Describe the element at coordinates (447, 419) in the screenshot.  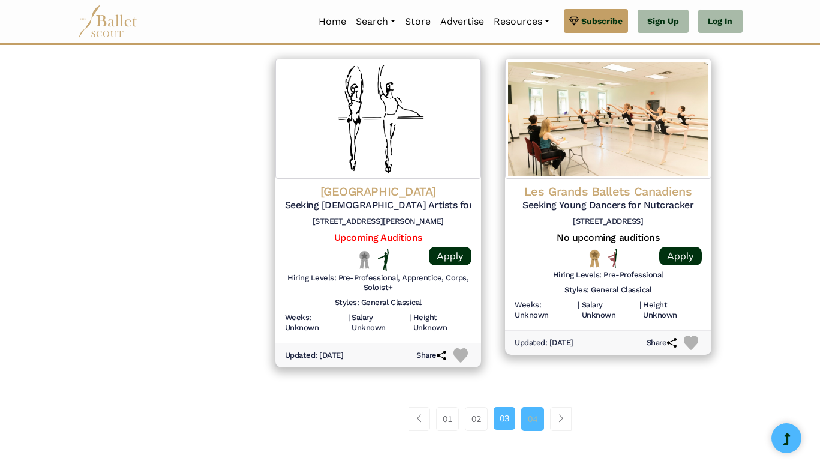
I see `a: 01` at that location.